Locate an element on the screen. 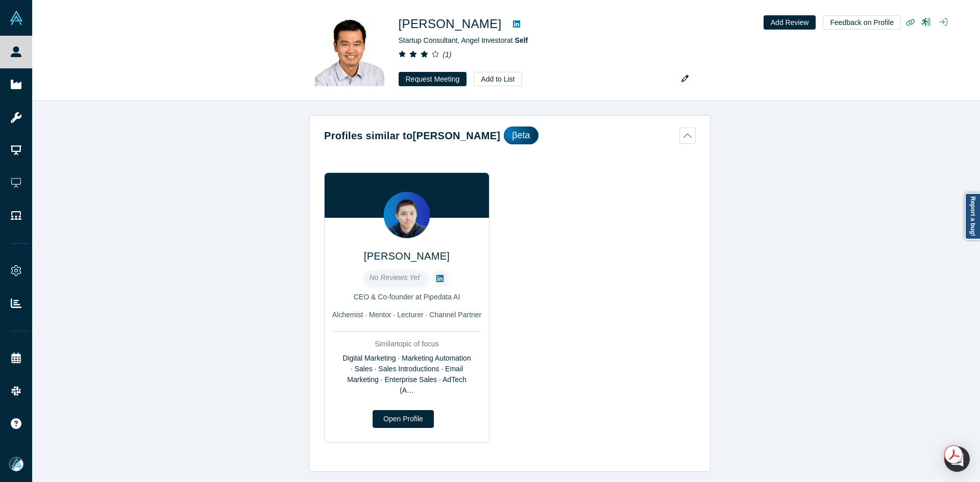 This screenshot has height=482, width=980. i: ( 1 ) is located at coordinates (446, 55).